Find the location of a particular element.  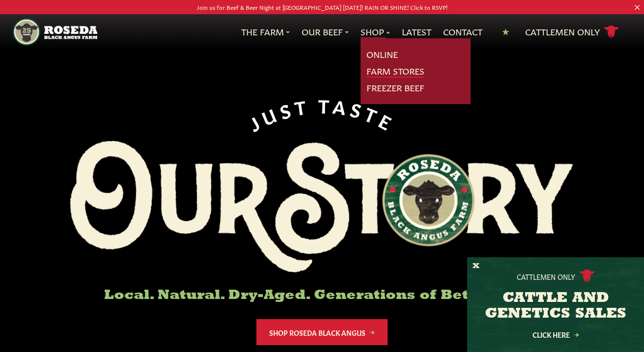

span: A is located at coordinates (341, 106).